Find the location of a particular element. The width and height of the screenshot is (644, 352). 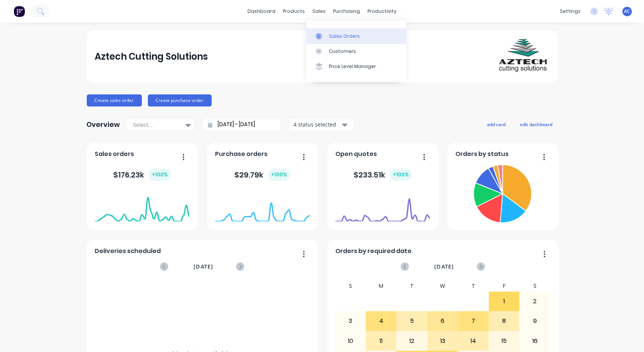

div: 15 is located at coordinates (505, 341).